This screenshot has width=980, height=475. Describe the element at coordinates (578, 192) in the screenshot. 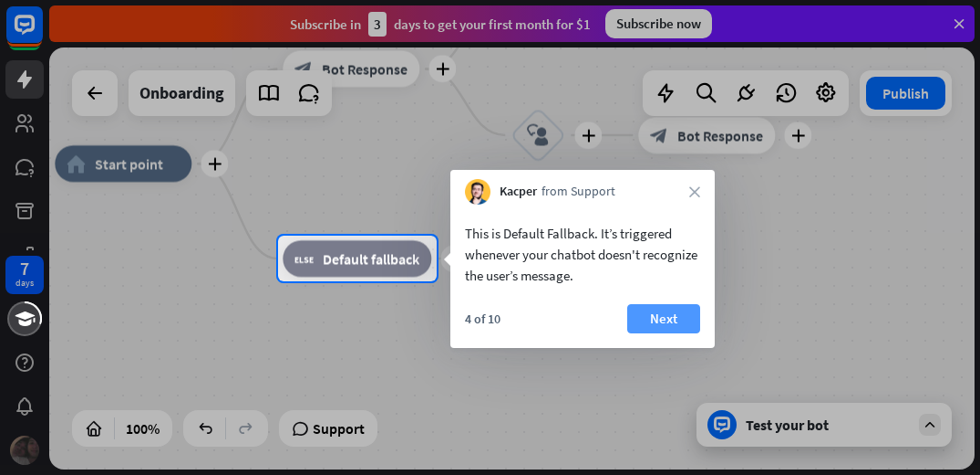

I see `span: from Support` at that location.